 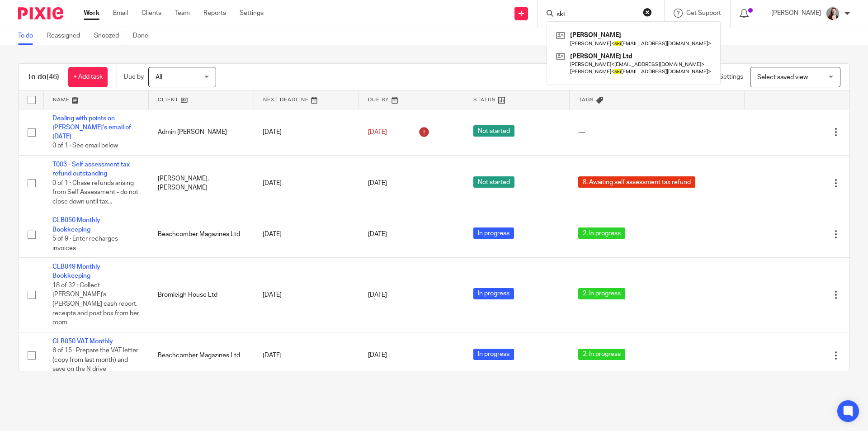 I want to click on a: Clients, so click(x=151, y=13).